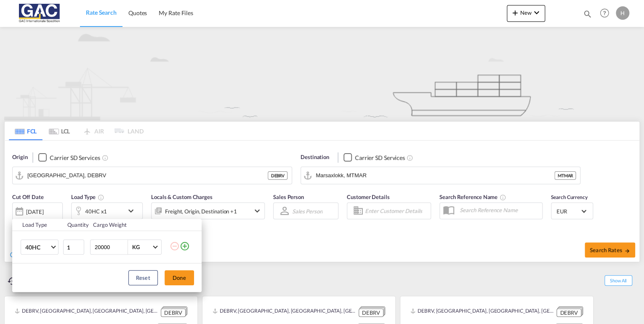  I want to click on th: Quantity, so click(76, 225).